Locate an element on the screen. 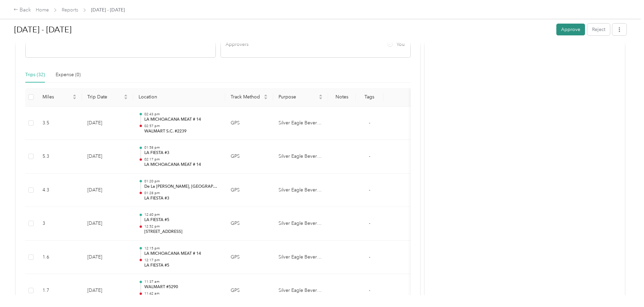  th: Trip Date is located at coordinates (107, 97).